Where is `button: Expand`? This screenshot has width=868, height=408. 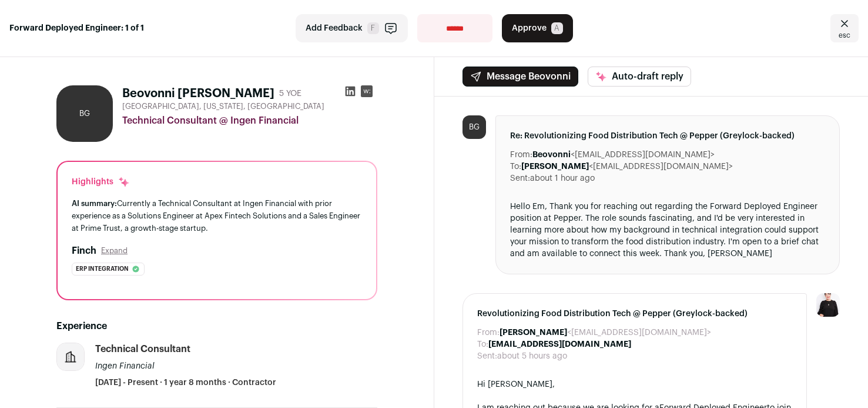 button: Expand is located at coordinates (114, 251).